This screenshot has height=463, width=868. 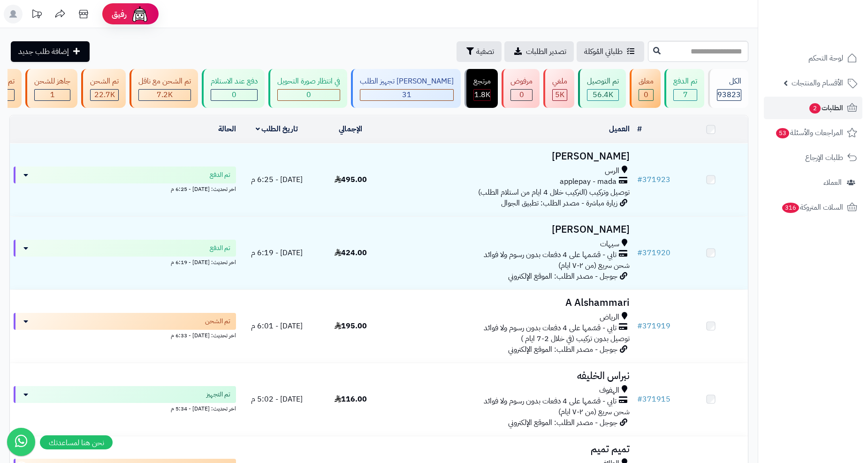 I want to click on a: تم الشحن 22.7K, so click(x=103, y=88).